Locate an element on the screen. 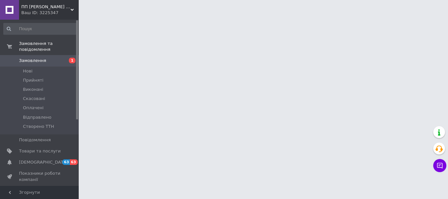  span: Створено ТТН is located at coordinates (38, 127).